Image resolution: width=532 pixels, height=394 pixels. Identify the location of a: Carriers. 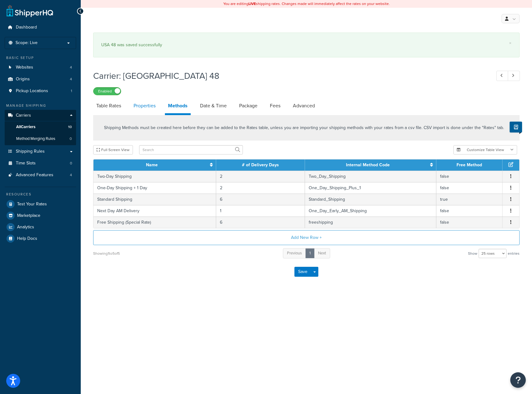
(40, 116).